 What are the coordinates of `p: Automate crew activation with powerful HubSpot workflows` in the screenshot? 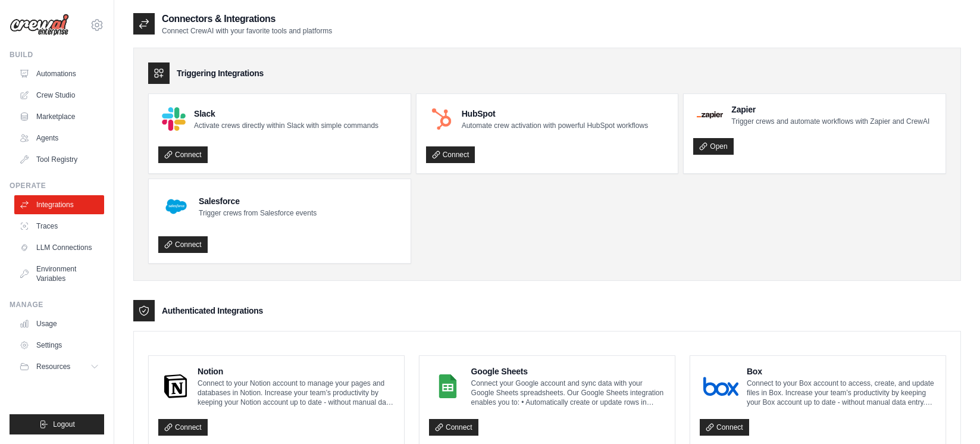 It's located at (554, 126).